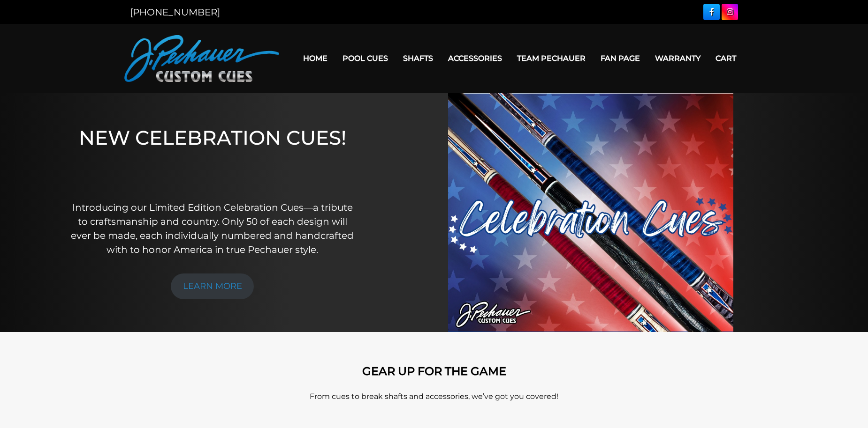  What do you see at coordinates (620, 58) in the screenshot?
I see `a: Fan Page` at bounding box center [620, 58].